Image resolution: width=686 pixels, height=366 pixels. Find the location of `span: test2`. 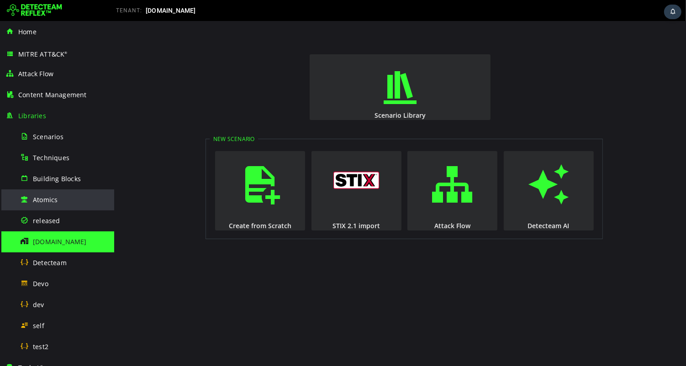

span: test2 is located at coordinates (41, 346).